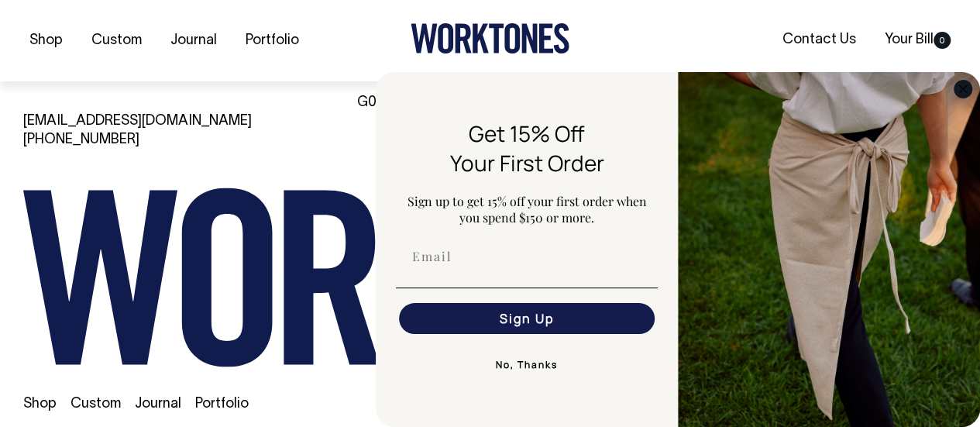 The height and width of the screenshot is (427, 980). What do you see at coordinates (829, 249) in the screenshot?
I see `img: 5e34ad8f-4f05-4173-92a8-ea475ee49ac9.jpeg` at bounding box center [829, 249].